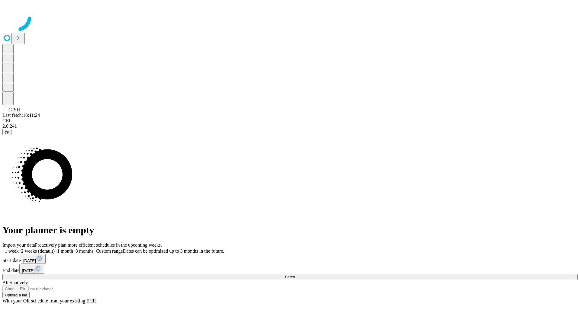 Image resolution: width=580 pixels, height=326 pixels. I want to click on button: Upload a file, so click(16, 295).